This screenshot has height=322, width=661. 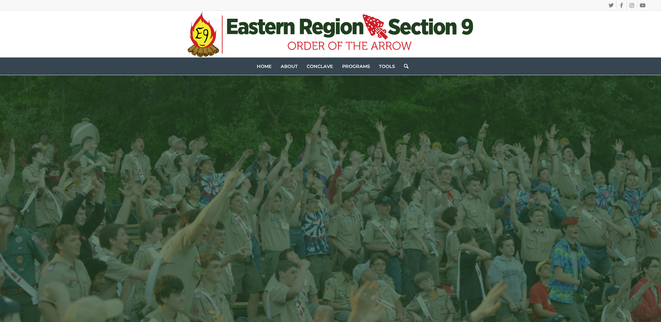 I want to click on a: Search, so click(x=404, y=66).